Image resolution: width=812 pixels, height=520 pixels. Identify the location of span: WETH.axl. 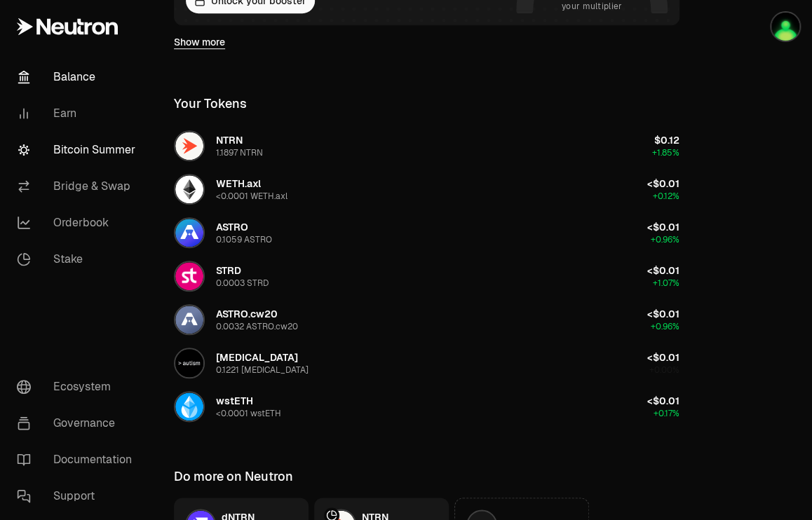
(239, 183).